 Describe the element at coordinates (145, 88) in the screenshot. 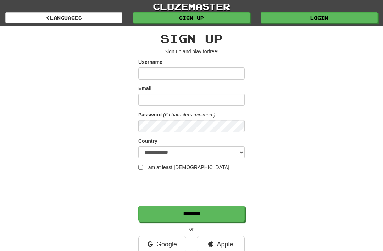

I see `label: Email` at that location.